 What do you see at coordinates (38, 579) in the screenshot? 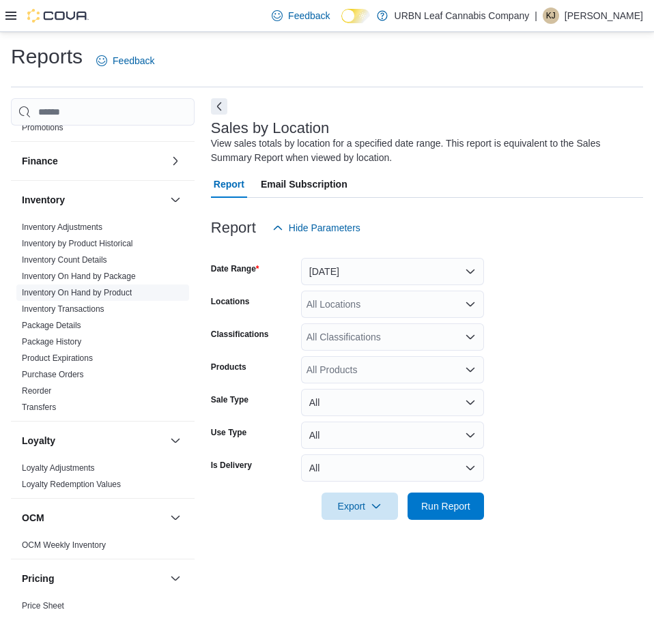
I see `h3: Pricing` at bounding box center [38, 579].